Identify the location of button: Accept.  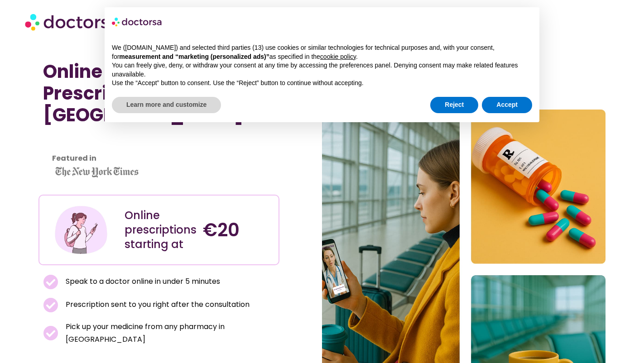
(507, 105).